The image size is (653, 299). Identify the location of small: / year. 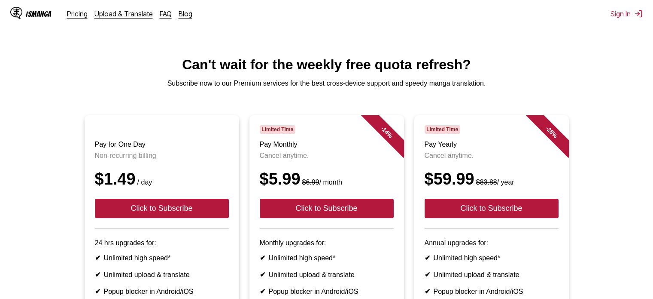
(495, 182).